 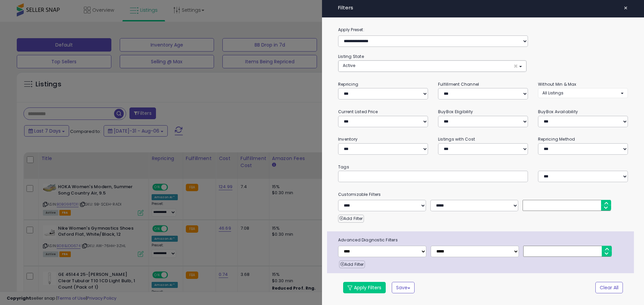 I want to click on small: Repricing, so click(x=348, y=85).